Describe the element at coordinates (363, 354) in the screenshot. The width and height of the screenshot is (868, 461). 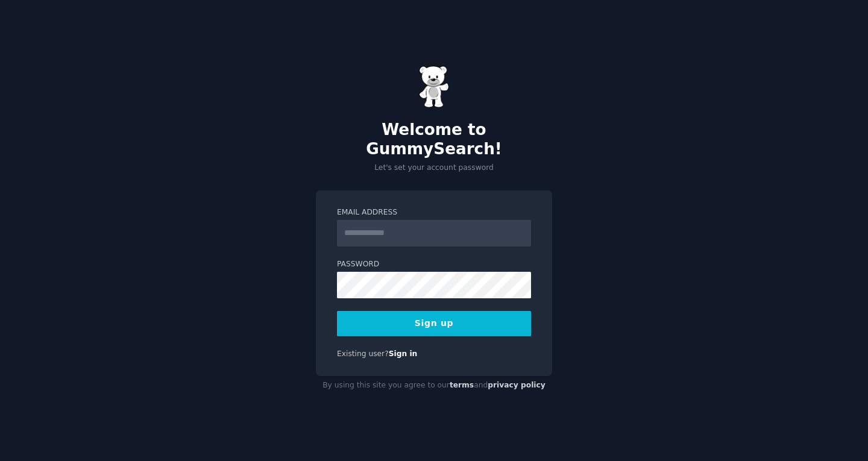
I see `span: Existing user?` at that location.